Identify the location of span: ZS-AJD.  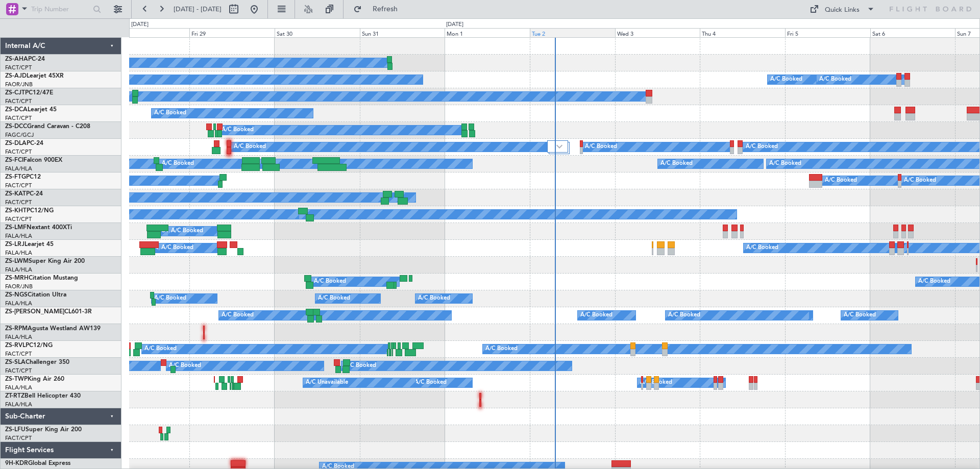
(16, 76).